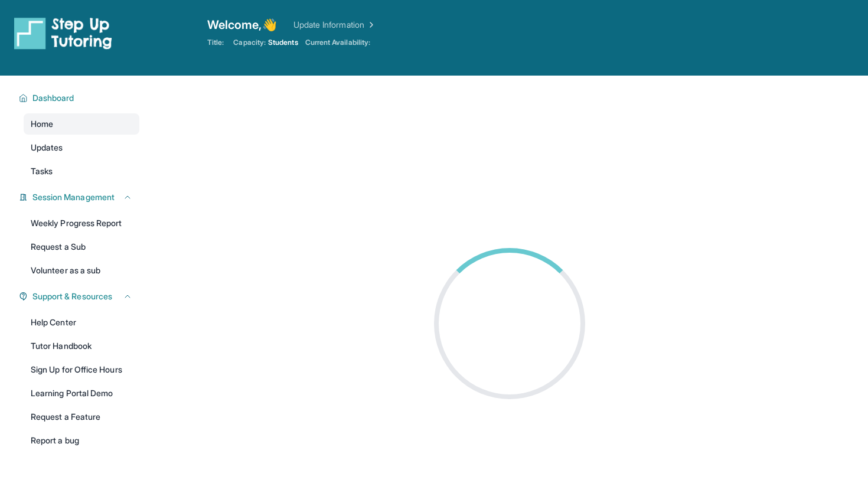 Image resolution: width=868 pixels, height=496 pixels. Describe the element at coordinates (283, 42) in the screenshot. I see `span: Students` at that location.